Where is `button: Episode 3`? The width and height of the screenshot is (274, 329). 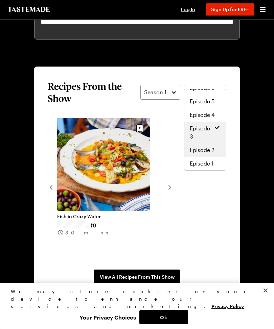
button: Episode 3 is located at coordinates (205, 92).